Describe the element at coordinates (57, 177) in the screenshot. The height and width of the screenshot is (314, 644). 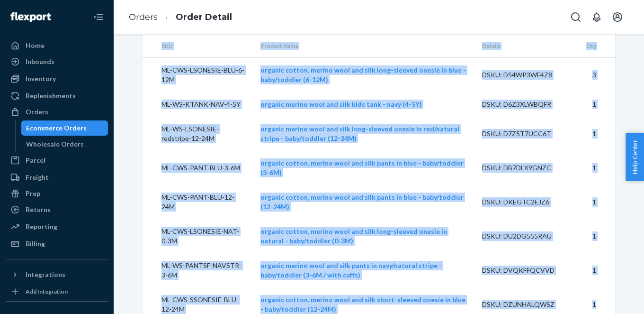
I see `a: Freight` at that location.